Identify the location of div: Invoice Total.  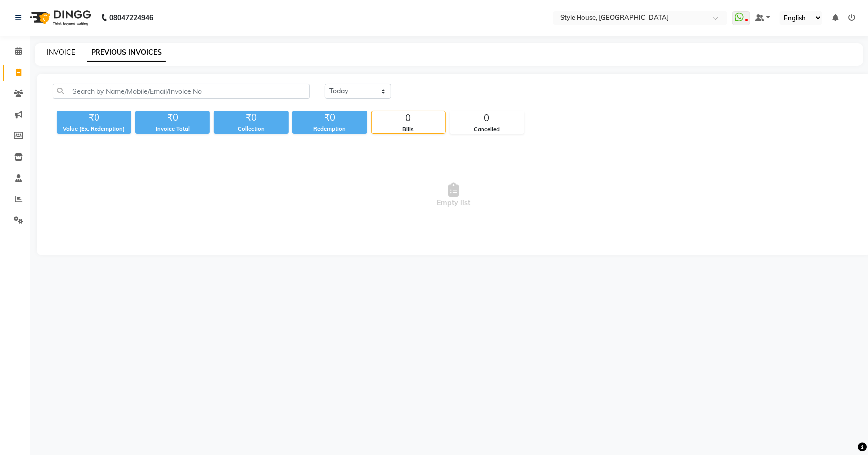
(173, 129).